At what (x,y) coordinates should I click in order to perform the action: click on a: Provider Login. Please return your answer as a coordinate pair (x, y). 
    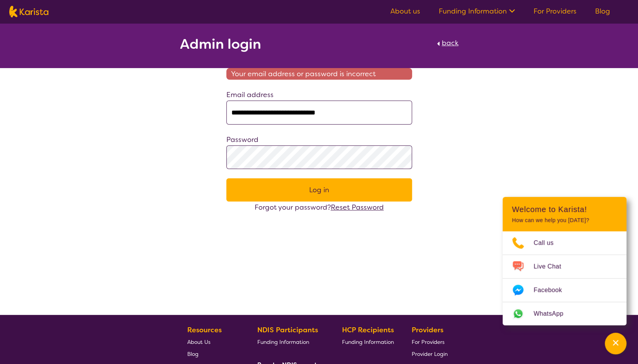
    Looking at the image, I should click on (429, 353).